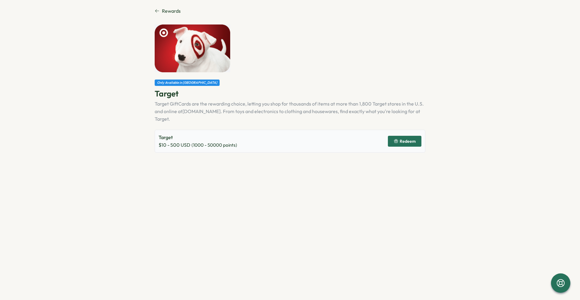  Describe the element at coordinates (290, 111) in the screenshot. I see `p: Target GiftCards are the rewarding choice, letting you shop for thousands of items at more than 1...` at that location.